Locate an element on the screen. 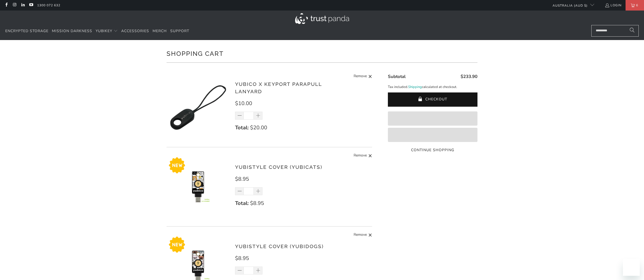  span: $10.00 is located at coordinates (244, 103).